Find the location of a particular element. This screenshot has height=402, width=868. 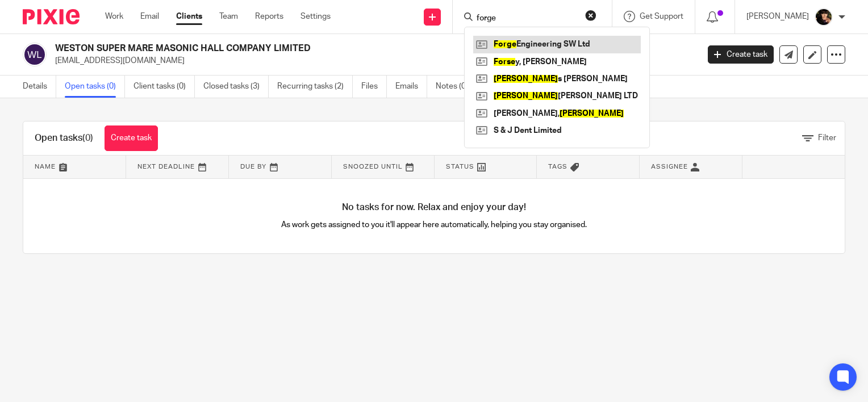

a: Client tasks (0) is located at coordinates (164, 86).